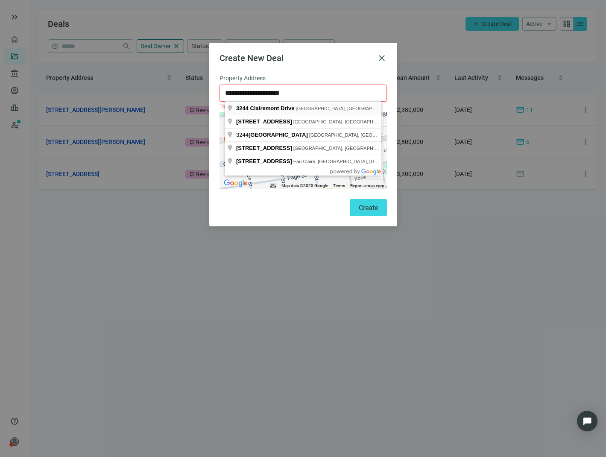 Image resolution: width=606 pixels, height=457 pixels. Describe the element at coordinates (339, 185) in the screenshot. I see `a: Terms (opens in new tab)` at that location.